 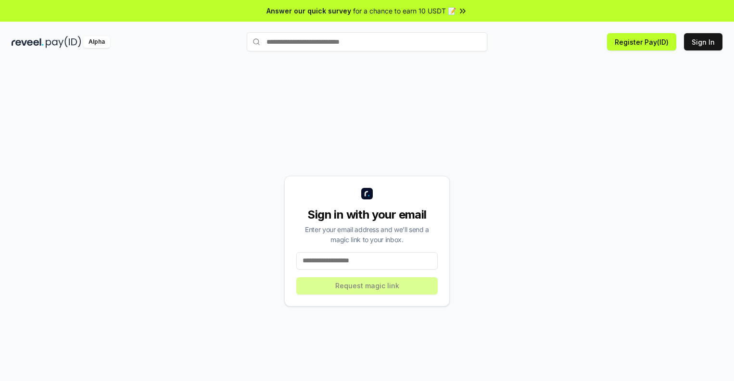 What do you see at coordinates (703, 42) in the screenshot?
I see `button: Sign In` at bounding box center [703, 42].